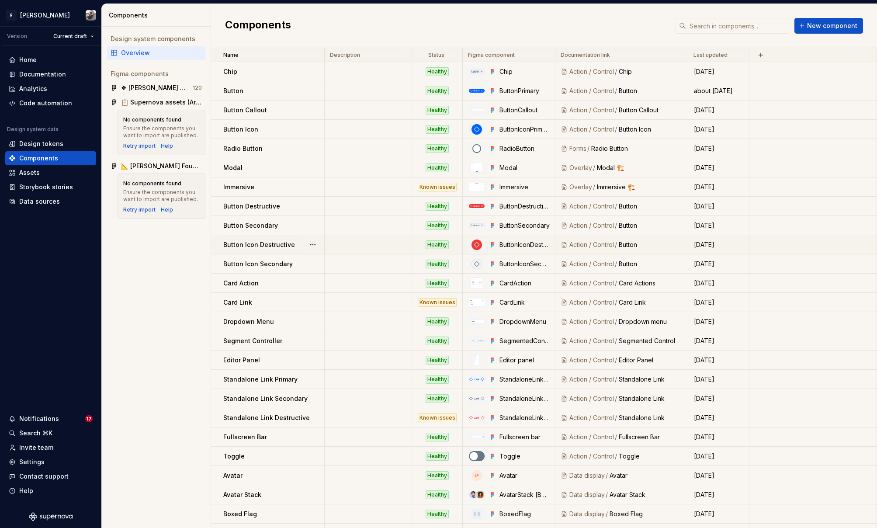  Describe the element at coordinates (651, 110) in the screenshot. I see `div: Button Callout` at that location.